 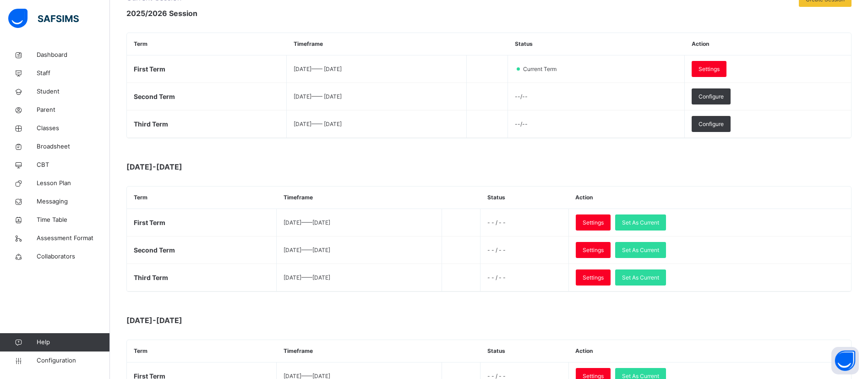 What do you see at coordinates (162, 13) in the screenshot?
I see `span: 2025/2026 Session` at bounding box center [162, 13].